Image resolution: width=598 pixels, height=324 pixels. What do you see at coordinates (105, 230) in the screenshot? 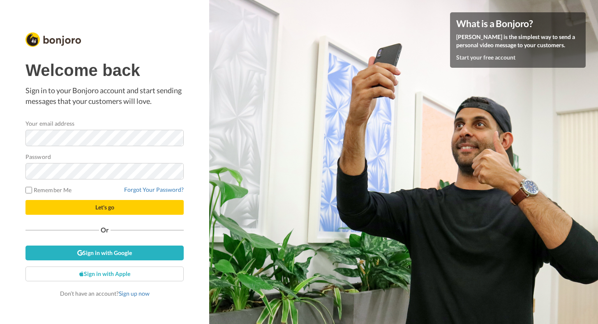
I see `span: Or` at bounding box center [105, 230].